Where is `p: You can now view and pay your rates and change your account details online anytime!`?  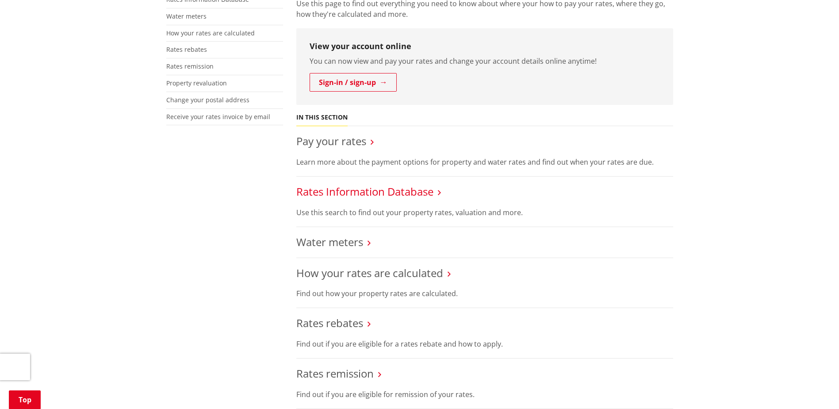
p: You can now view and pay your rates and change your account details online anytime! is located at coordinates (485, 61).